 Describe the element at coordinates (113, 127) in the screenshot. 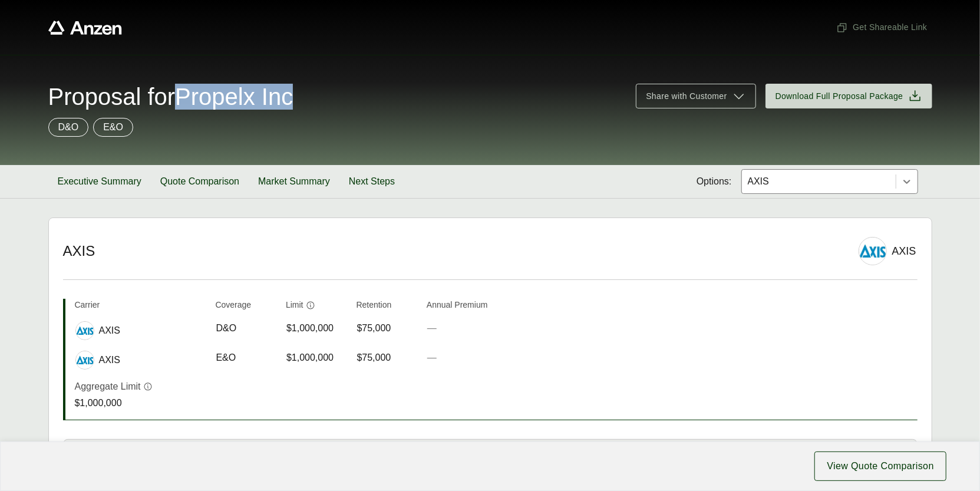

I see `p: E&O` at that location.